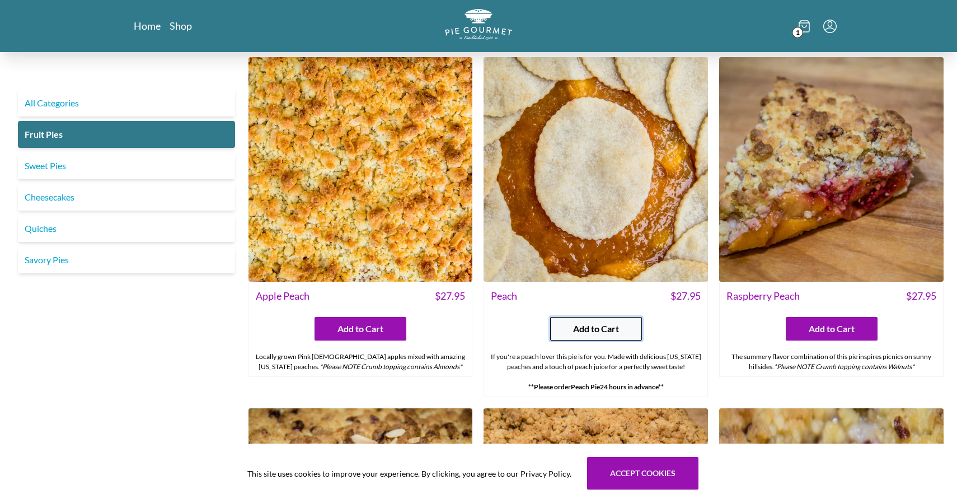 The image size is (957, 503). Describe the element at coordinates (596, 386) in the screenshot. I see `strong: **Please order 24 hours in advance**` at that location.